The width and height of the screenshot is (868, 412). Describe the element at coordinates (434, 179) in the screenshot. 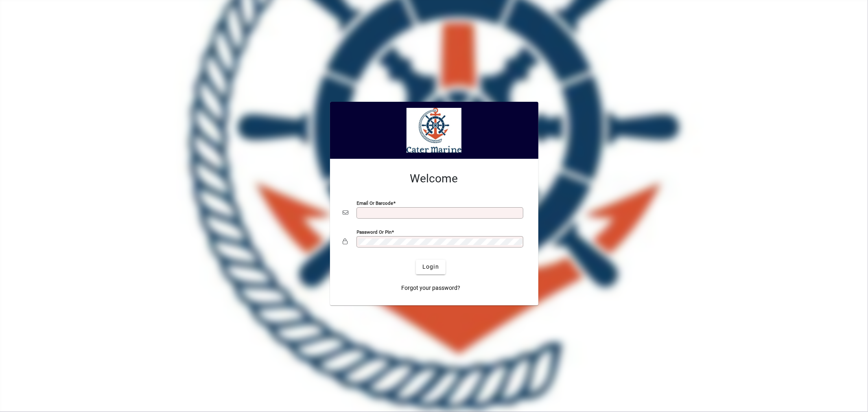

I see `h2: Welcome` at that location.